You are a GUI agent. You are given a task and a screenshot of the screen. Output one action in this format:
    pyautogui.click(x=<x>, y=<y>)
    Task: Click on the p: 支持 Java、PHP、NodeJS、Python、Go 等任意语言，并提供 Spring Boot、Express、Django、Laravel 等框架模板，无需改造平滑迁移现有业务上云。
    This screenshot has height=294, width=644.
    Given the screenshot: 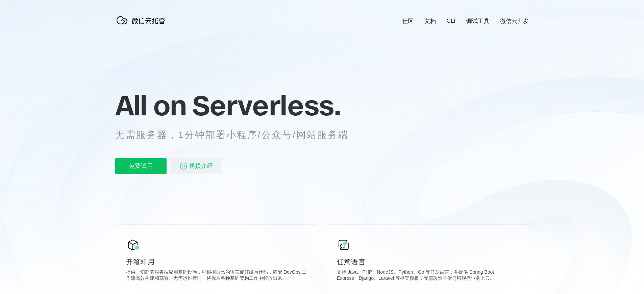 What is the action you would take?
    pyautogui.click(x=427, y=276)
    